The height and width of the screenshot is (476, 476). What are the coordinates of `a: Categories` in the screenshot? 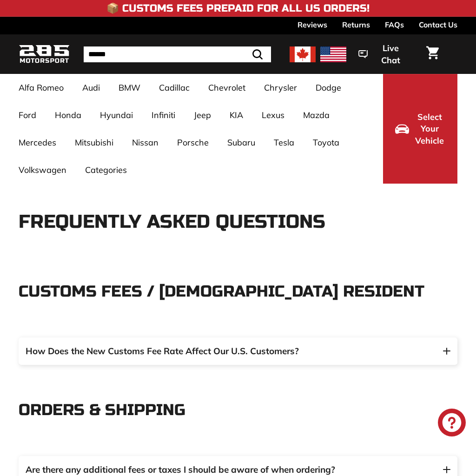 It's located at (106, 170).